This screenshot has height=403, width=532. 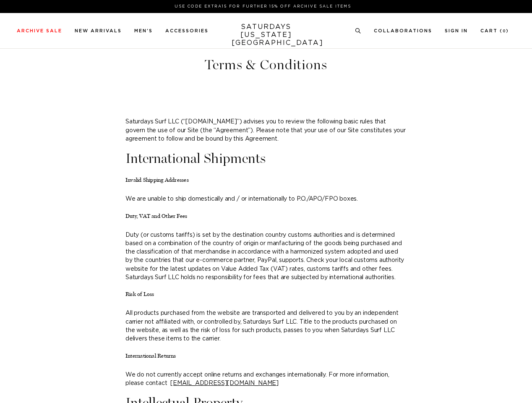 I want to click on small: 0, so click(x=504, y=31).